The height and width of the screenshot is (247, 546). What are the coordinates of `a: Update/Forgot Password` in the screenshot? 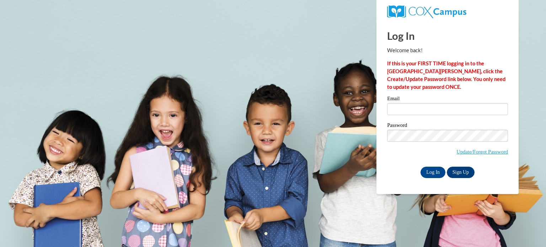 It's located at (482, 152).